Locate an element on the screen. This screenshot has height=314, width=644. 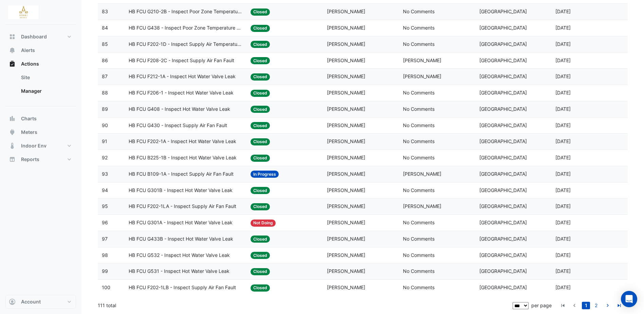
span: 2024-11-11T09:50:16.964 is located at coordinates (563, 222).